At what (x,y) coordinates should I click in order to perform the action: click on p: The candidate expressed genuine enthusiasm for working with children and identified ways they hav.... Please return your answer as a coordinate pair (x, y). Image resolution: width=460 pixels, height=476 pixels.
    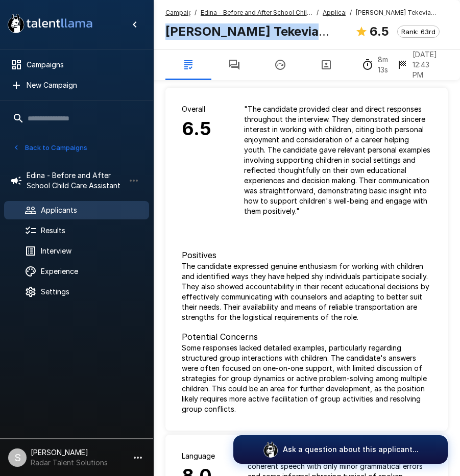
    Looking at the image, I should click on (307, 292).